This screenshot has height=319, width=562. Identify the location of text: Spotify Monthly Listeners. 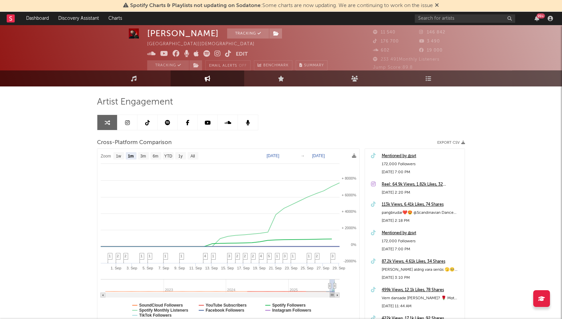
(164, 310).